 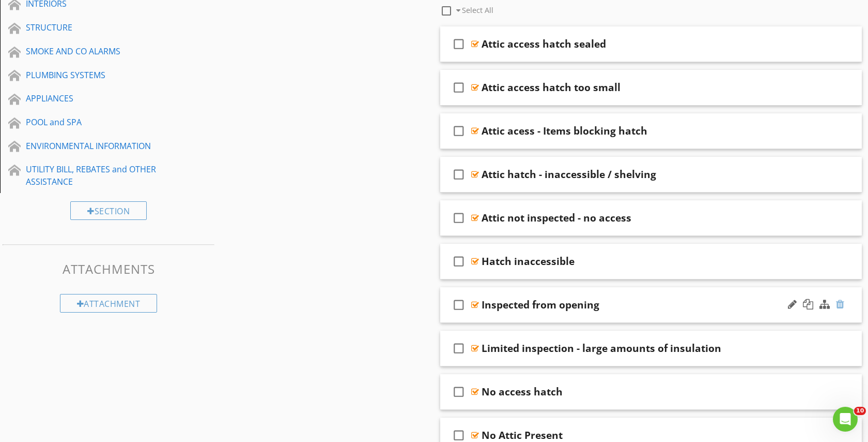 What do you see at coordinates (522, 391) in the screenshot?
I see `div: No access hatch` at bounding box center [522, 391].